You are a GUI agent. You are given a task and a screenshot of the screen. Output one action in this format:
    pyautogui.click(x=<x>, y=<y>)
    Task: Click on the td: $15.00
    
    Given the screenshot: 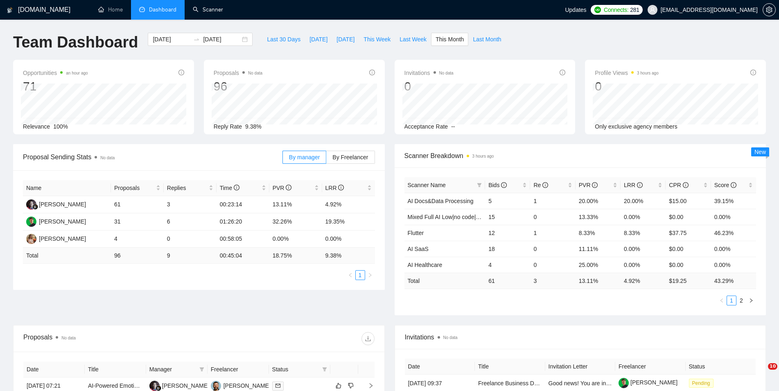 What is the action you would take?
    pyautogui.click(x=688, y=201)
    